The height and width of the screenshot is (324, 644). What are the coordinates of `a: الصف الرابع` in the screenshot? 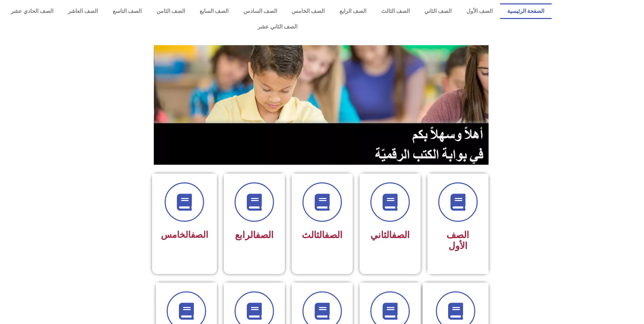 It's located at (353, 11).